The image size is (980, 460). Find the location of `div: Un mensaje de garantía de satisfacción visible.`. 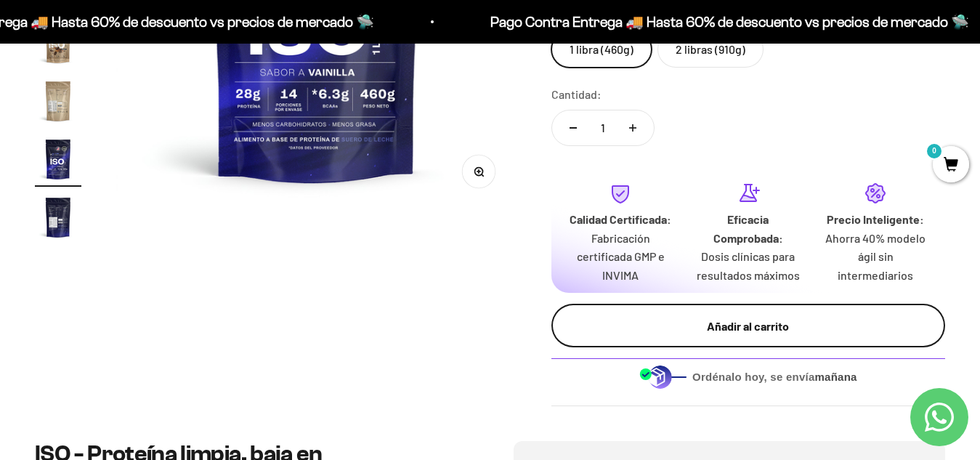

div: Un mensaje de garantía de satisfacción visible. is located at coordinates (159, 153).